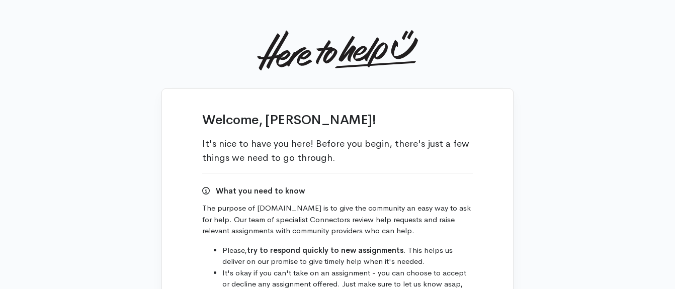  I want to click on li: Please, . This helps us deliver on our promise to give timely help when it's needed., so click(347, 256).